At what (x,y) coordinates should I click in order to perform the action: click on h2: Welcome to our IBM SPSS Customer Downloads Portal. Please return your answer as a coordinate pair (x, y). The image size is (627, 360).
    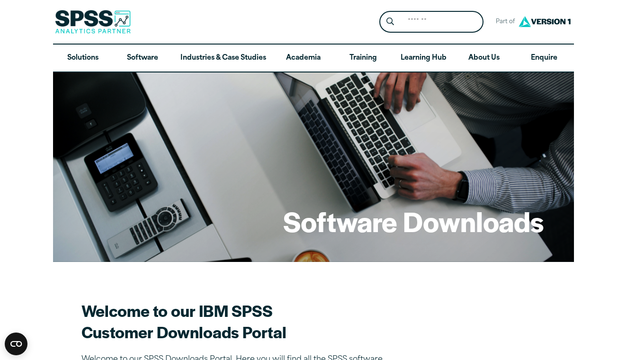
    Looking at the image, I should click on (247, 321).